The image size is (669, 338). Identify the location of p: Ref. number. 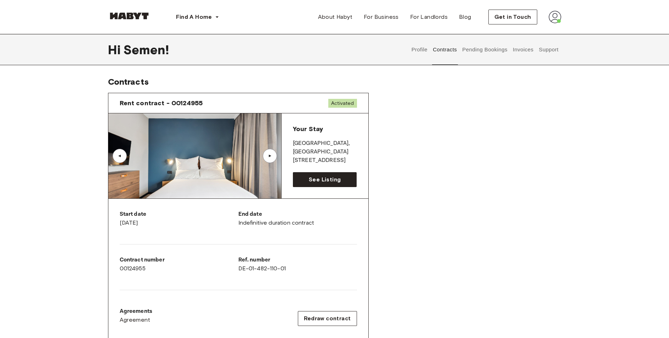
(297, 260).